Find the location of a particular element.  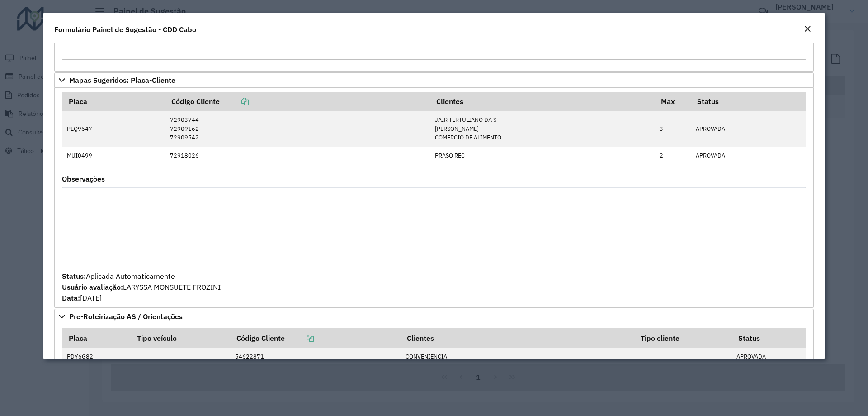

em: Fechar is located at coordinates (807, 29).